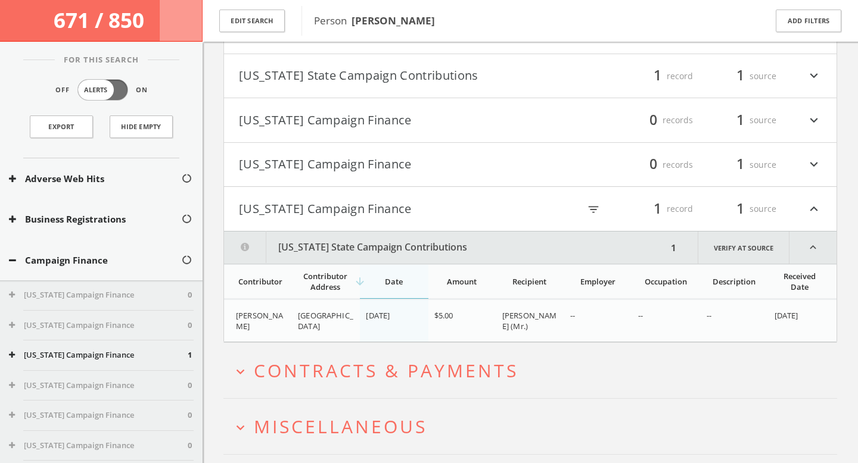 The image size is (858, 463). What do you see at coordinates (101, 60) in the screenshot?
I see `span: For This Search` at bounding box center [101, 60].